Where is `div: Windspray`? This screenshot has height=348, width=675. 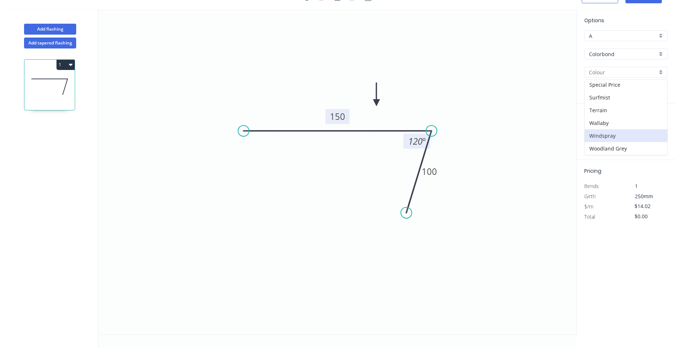
div: Windspray is located at coordinates (626, 136).